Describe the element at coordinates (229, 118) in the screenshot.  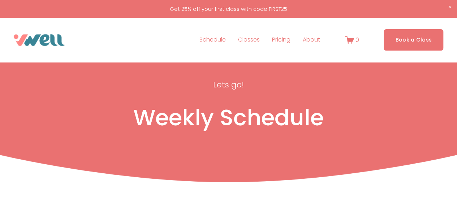
I see `h1: Weekly Schedule` at that location.